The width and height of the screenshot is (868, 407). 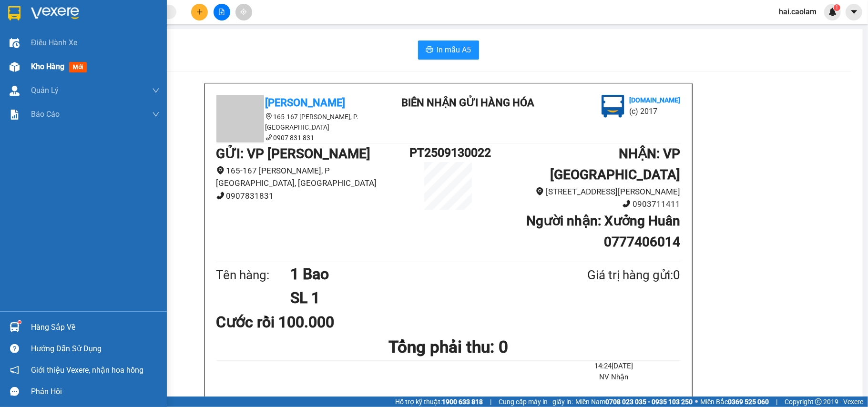 What do you see at coordinates (95, 392) in the screenshot?
I see `div: Phản hồi` at bounding box center [95, 392].